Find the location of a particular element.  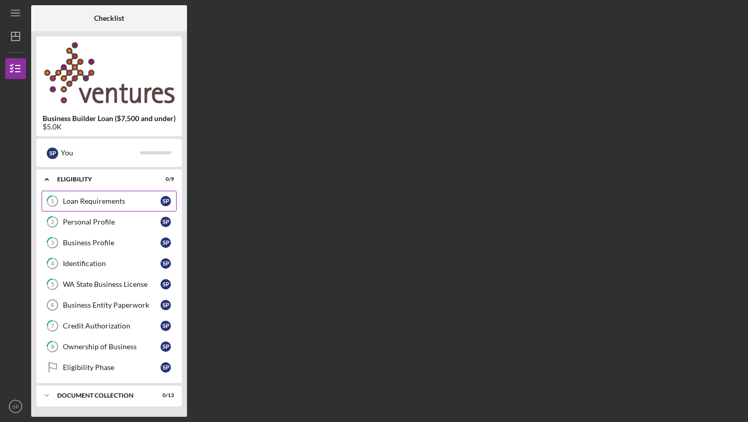

b: Business Builder Loan ($7,500 and under) is located at coordinates (109, 118).